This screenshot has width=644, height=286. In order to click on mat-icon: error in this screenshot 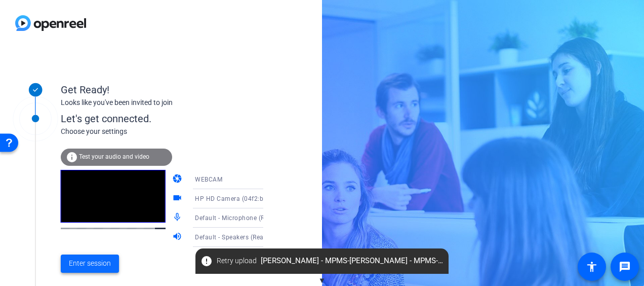, I will do `click(207, 261)`.